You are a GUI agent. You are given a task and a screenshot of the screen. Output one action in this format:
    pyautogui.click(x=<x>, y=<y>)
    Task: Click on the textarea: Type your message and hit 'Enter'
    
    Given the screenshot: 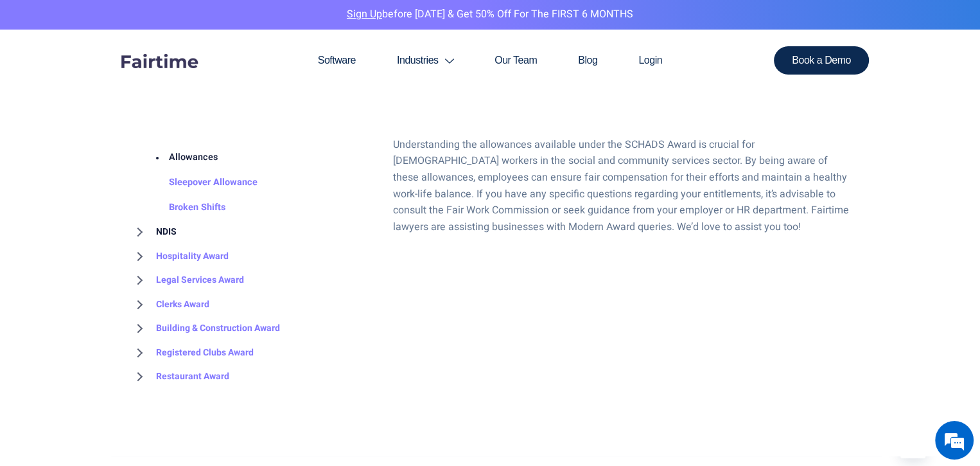 What is the action you would take?
    pyautogui.click(x=125, y=343)
    